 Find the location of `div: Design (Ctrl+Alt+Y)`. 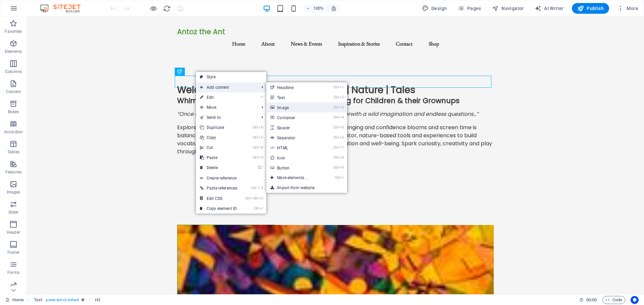

div: Design (Ctrl+Alt+Y) is located at coordinates (434, 8).